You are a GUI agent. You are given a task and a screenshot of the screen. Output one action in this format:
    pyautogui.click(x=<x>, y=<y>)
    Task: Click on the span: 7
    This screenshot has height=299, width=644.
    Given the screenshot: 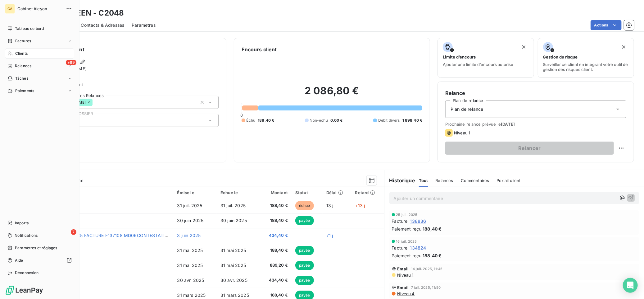 What is the action you would take?
    pyautogui.click(x=74, y=232)
    